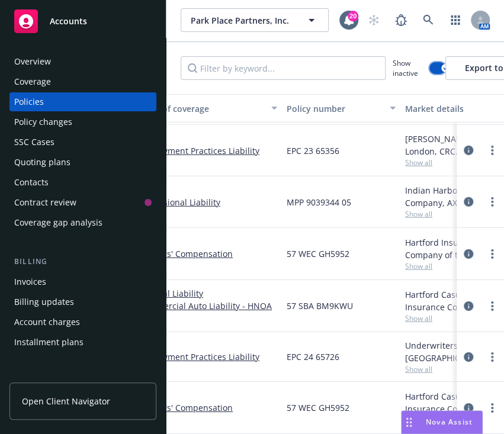 The width and height of the screenshot is (504, 434). Describe the element at coordinates (42, 162) in the screenshot. I see `div: Quoting plans` at that location.